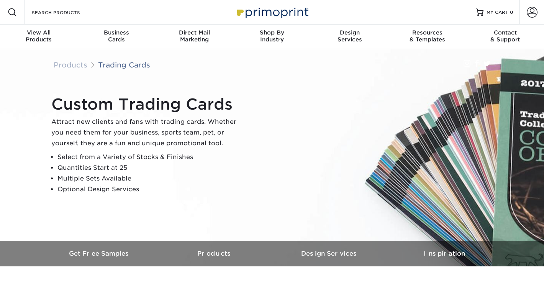 The height and width of the screenshot is (284, 544). I want to click on a: Direct MailMarketing, so click(194, 37).